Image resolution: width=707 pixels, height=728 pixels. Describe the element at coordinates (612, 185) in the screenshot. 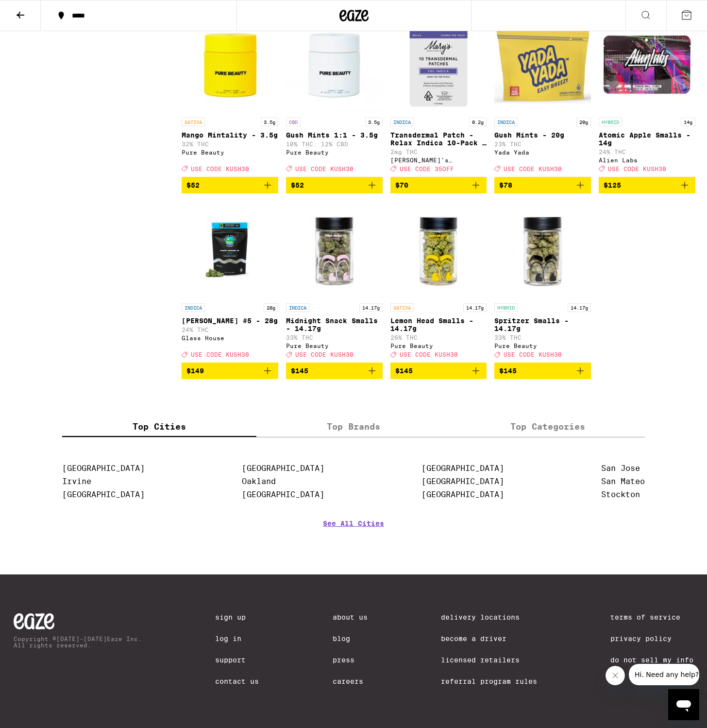

I see `span: $125` at that location.